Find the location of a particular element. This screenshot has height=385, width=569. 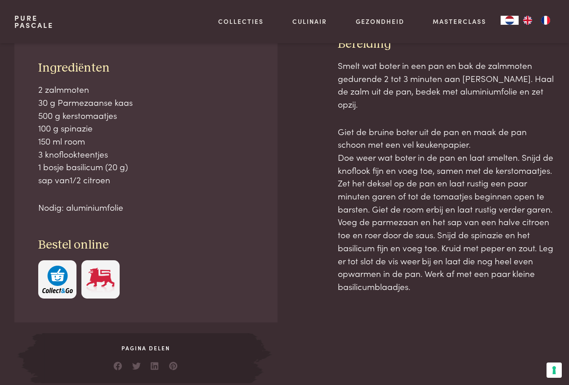

a: NL is located at coordinates (510, 20).